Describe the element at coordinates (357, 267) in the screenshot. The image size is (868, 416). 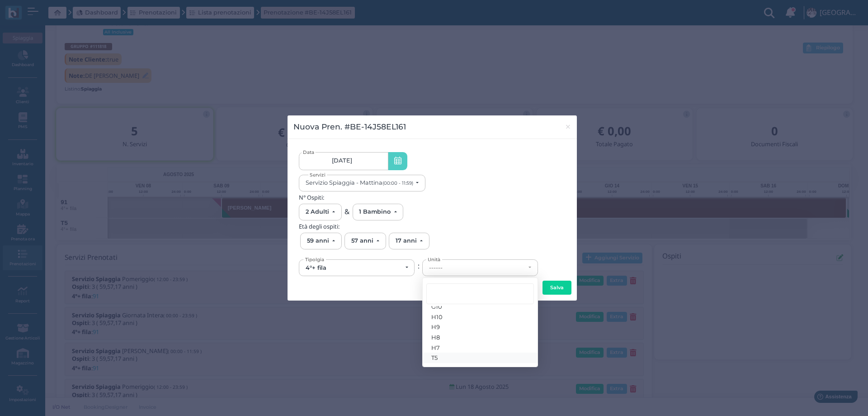
I see `button: 4°+ fila` at that location.